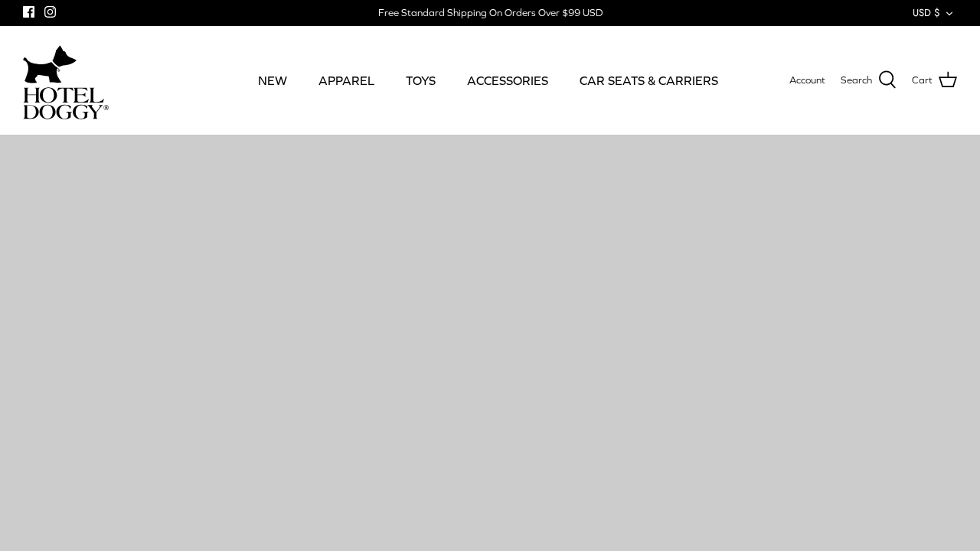  I want to click on a: Instagram, so click(50, 12).